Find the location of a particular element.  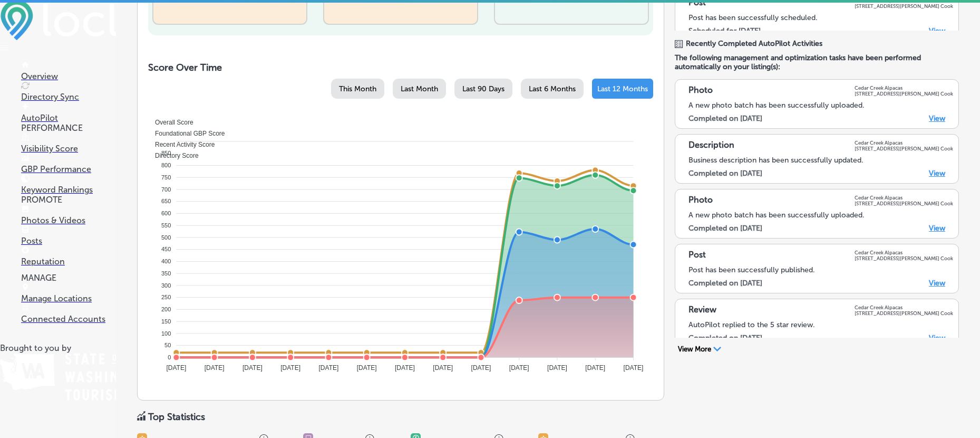

h2: Score Over Time is located at coordinates (401, 67).